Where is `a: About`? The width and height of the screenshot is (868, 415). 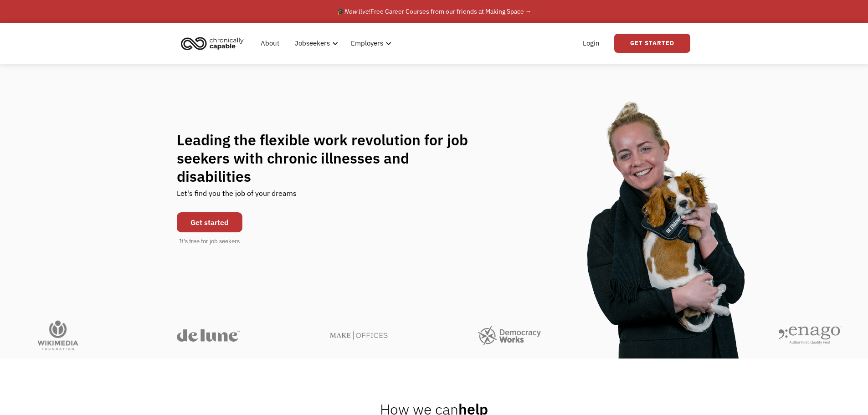 a: About is located at coordinates (270, 43).